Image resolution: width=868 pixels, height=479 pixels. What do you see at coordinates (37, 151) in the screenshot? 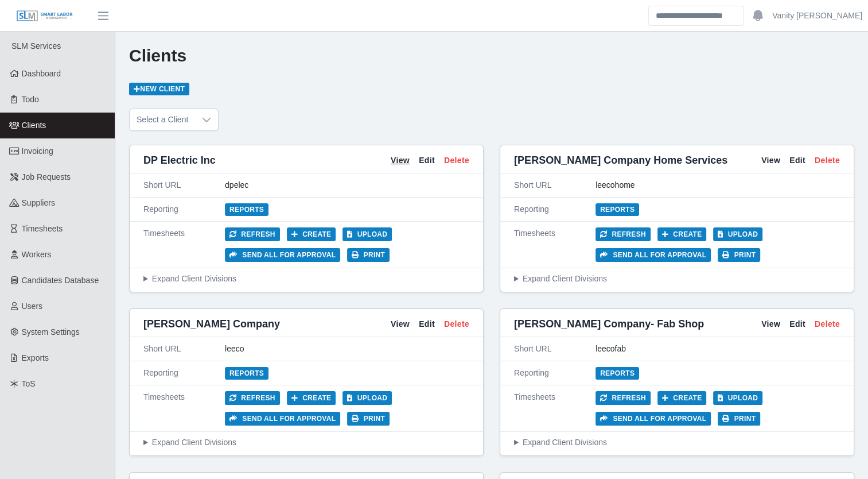
I see `span: Invoicing` at bounding box center [37, 151].